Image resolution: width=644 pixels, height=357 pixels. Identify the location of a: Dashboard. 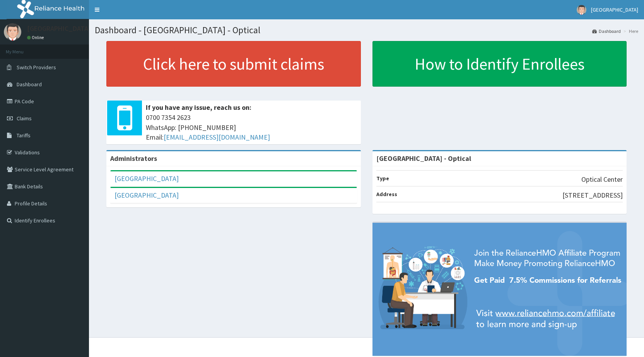
(606, 31).